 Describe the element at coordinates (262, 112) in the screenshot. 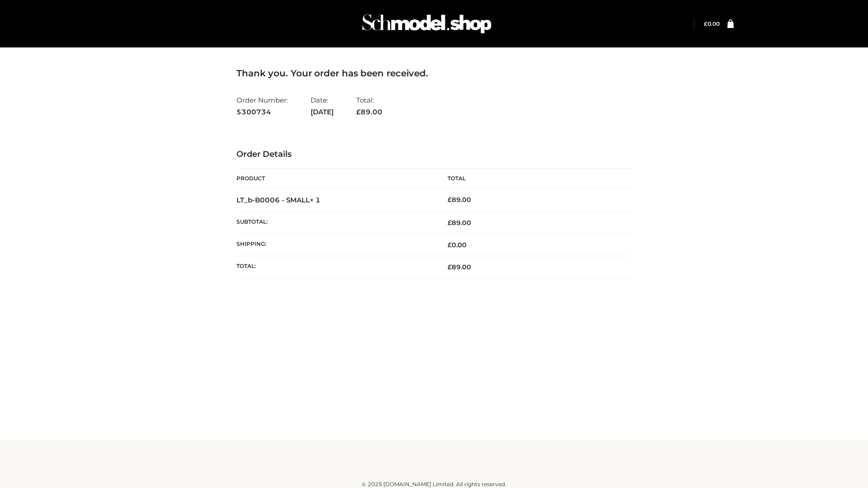

I see `strong: 5300734` at that location.